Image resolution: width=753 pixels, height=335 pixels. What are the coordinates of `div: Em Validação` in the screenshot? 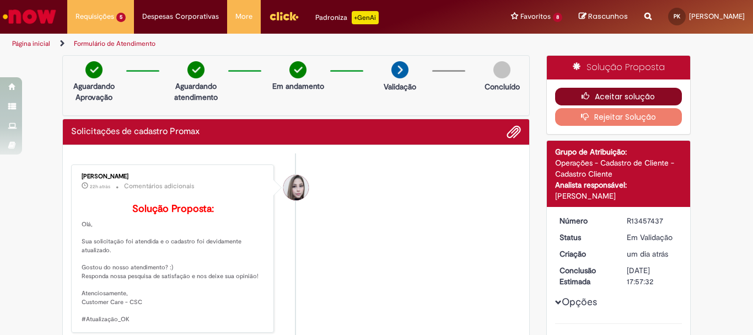 It's located at (652, 237).